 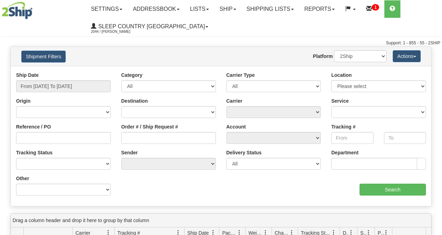 I want to click on div: Support: 1 - 855 - 55 - 2SHIP, so click(x=221, y=43).